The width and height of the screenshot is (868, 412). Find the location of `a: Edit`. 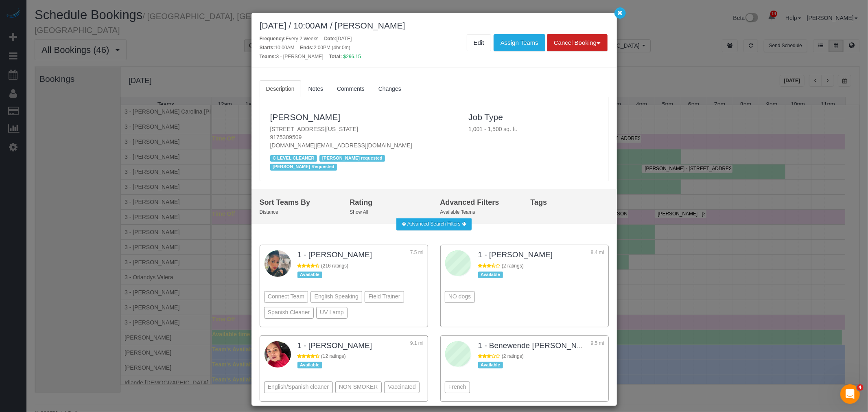

a: Edit is located at coordinates (479, 43).